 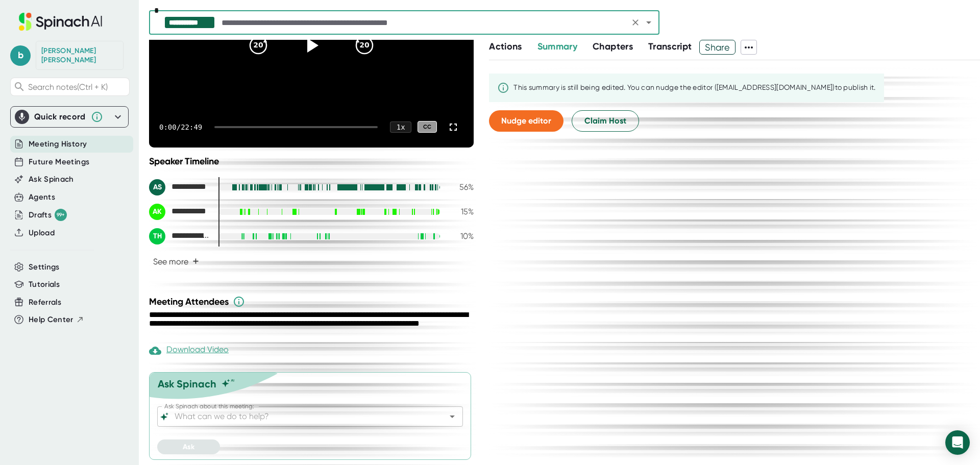 What do you see at coordinates (401, 127) in the screenshot?
I see `div: 1 x` at bounding box center [401, 127].